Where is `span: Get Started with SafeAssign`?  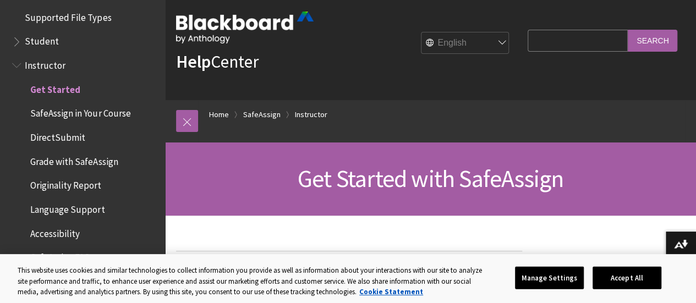 span: Get Started with SafeAssign is located at coordinates (430, 178).